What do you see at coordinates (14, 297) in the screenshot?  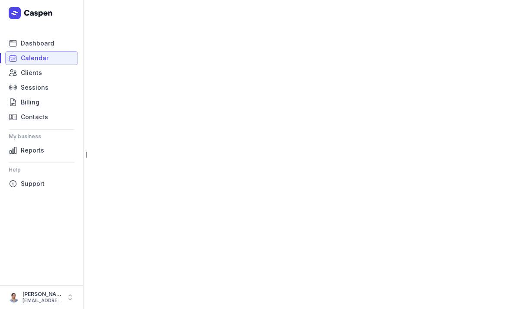 I see `img: User profile image` at bounding box center [14, 297].